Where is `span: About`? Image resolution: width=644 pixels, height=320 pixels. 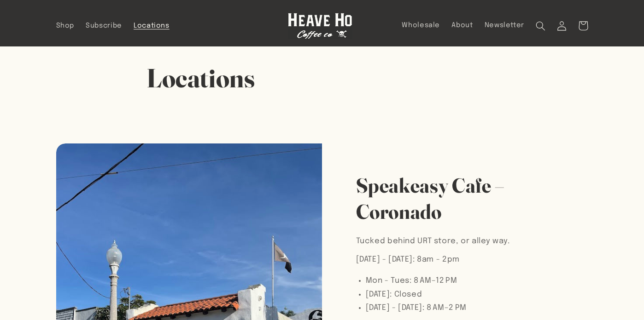 span: About is located at coordinates (462, 25).